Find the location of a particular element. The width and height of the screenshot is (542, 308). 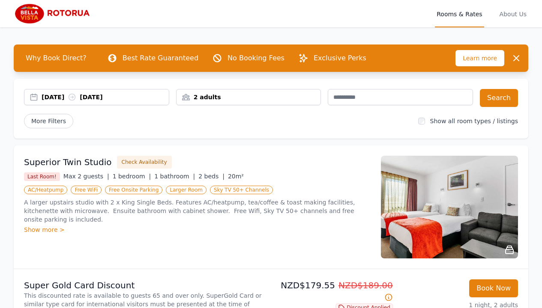

span: Max 2 guests | is located at coordinates (86, 176).